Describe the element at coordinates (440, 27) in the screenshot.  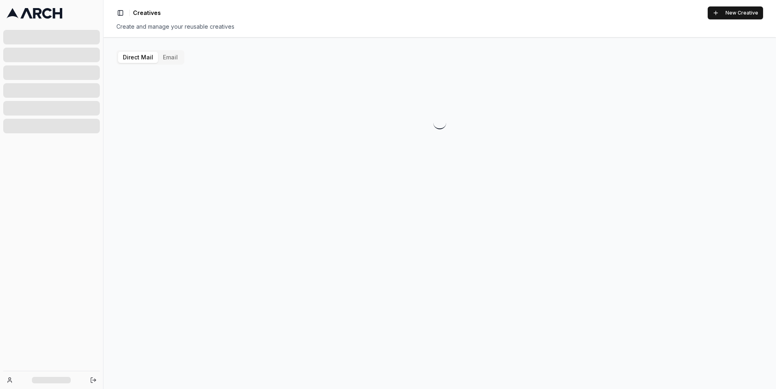
I see `div: Create and manage your reusable creatives` at that location.